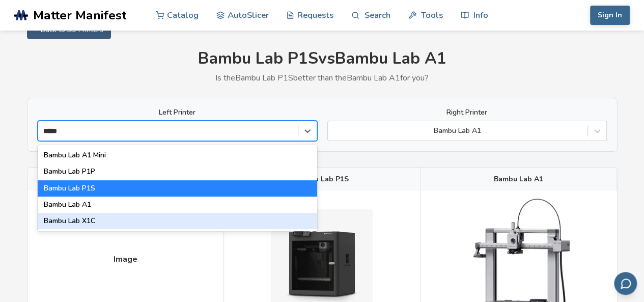 The height and width of the screenshot is (302, 644). I want to click on div: Bambu Lab P1P, so click(177, 171).